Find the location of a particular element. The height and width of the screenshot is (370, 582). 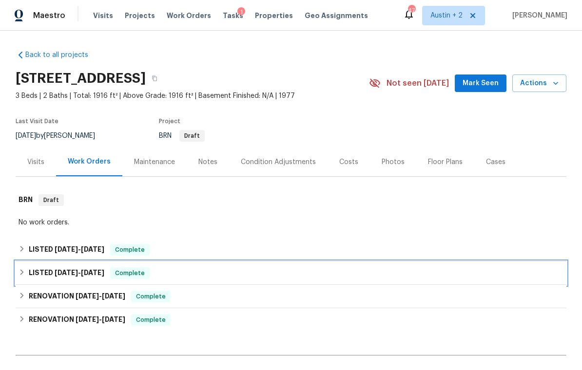

div: Maintenance is located at coordinates (154, 162).